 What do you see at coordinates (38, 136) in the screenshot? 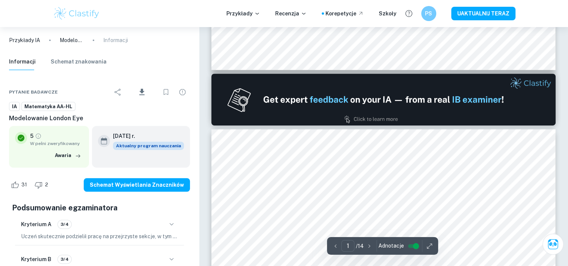
I see `a: Ocena w pełni zweryfikowana` at bounding box center [38, 136].